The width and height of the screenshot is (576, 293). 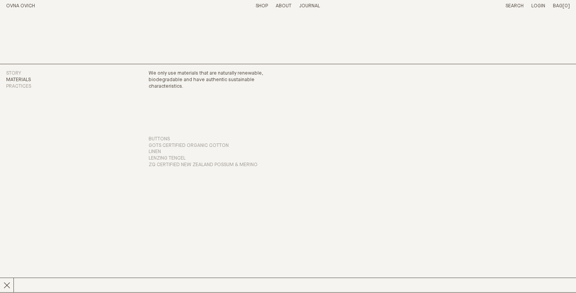 What do you see at coordinates (18, 86) in the screenshot?
I see `a: Practices` at bounding box center [18, 86].